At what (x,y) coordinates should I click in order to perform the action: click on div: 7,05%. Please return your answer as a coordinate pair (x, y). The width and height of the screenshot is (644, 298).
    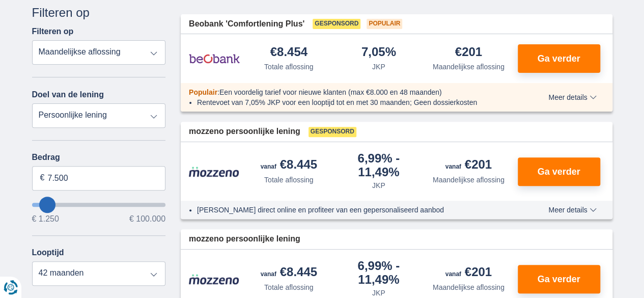
    Looking at the image, I should click on (379, 52).